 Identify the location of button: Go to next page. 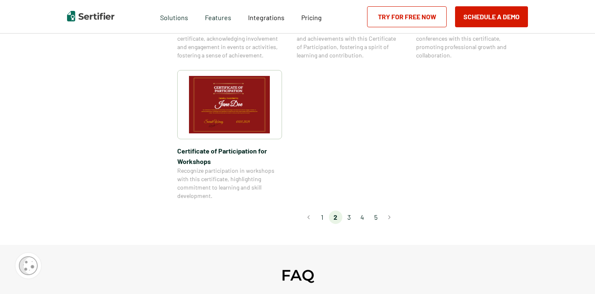
(390, 217).